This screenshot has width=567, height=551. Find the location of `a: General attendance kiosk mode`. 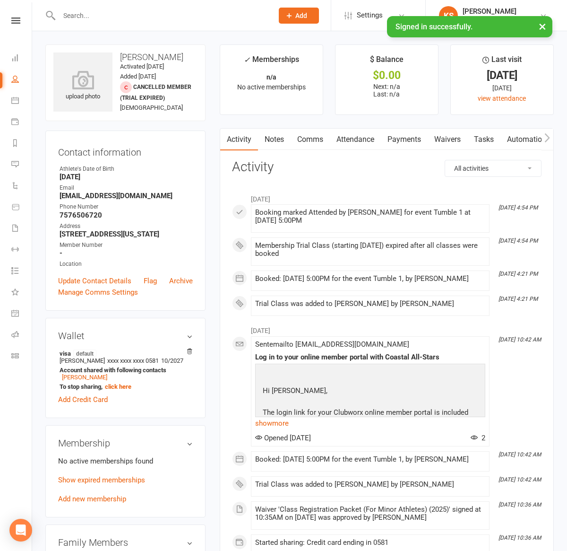

a: General attendance kiosk mode is located at coordinates (22, 314).